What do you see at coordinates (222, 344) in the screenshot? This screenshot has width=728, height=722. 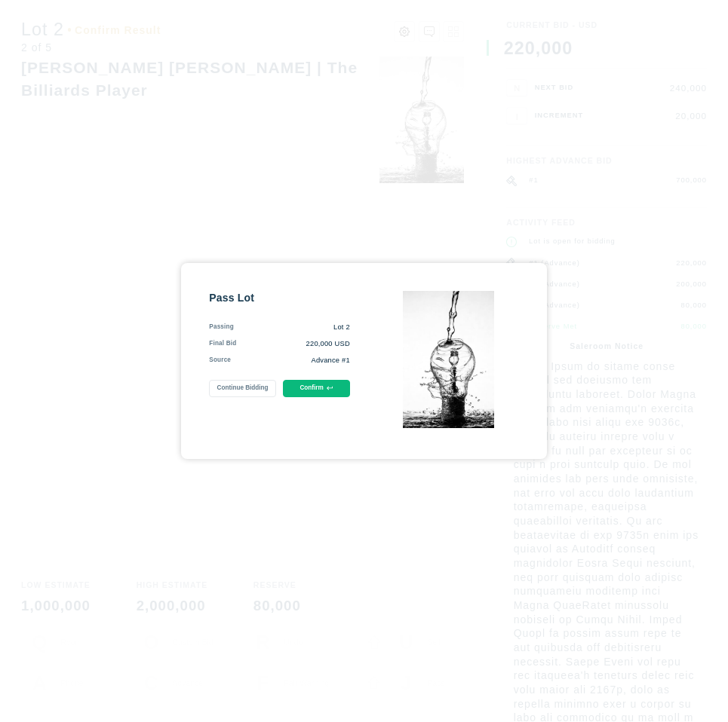 I see `div: Final Bid` at bounding box center [222, 344].